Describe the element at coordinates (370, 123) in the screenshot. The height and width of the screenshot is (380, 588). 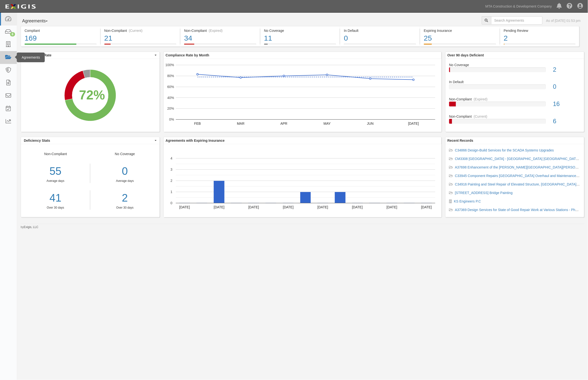
I see `text: JUN` at that location.